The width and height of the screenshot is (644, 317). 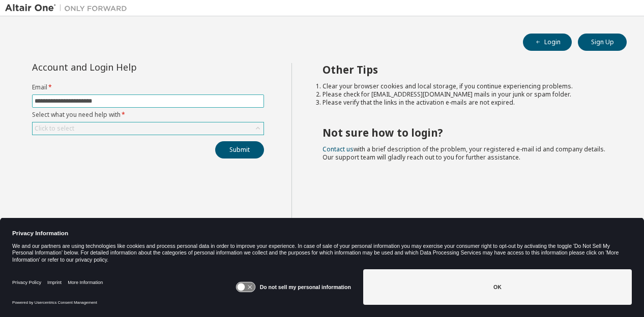 What do you see at coordinates (464, 153) in the screenshot?
I see `span: with a brief description of the problem, your registered e-mail id and company details. Our suppo...` at bounding box center [464, 153].